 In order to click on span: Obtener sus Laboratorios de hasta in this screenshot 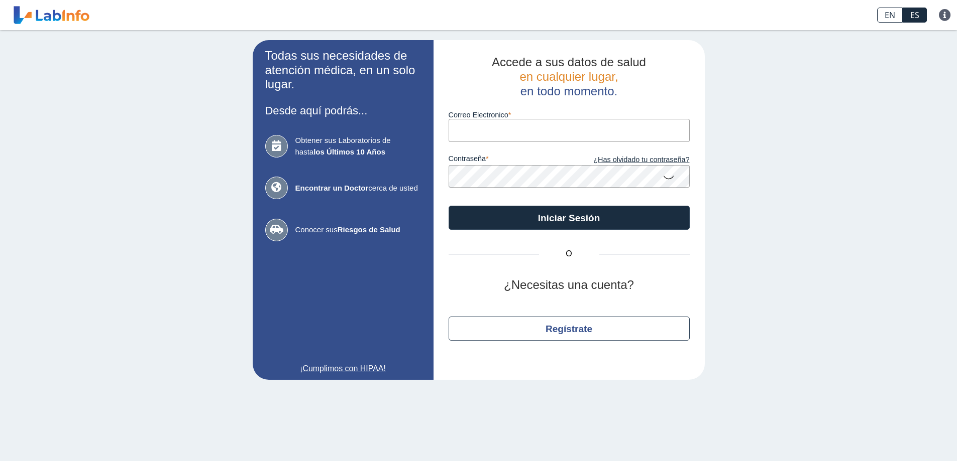, I will do `click(358, 146)`.